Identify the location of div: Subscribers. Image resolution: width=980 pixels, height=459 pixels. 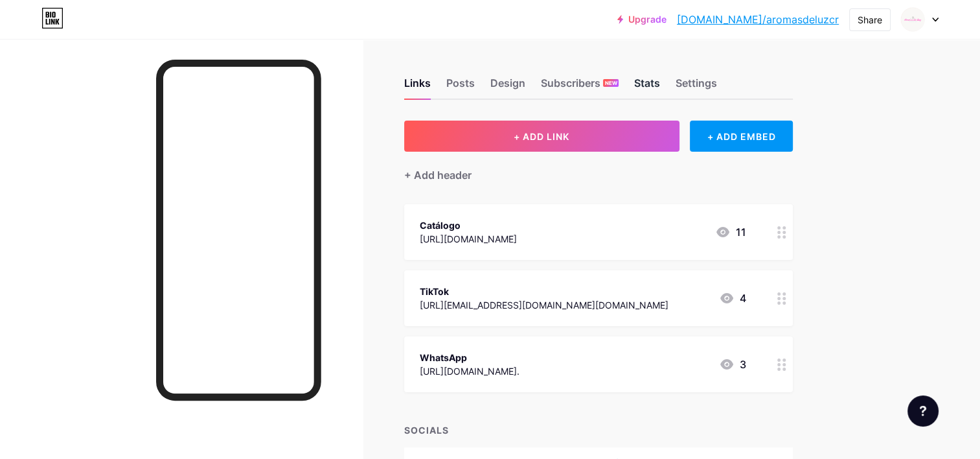
(580, 87).